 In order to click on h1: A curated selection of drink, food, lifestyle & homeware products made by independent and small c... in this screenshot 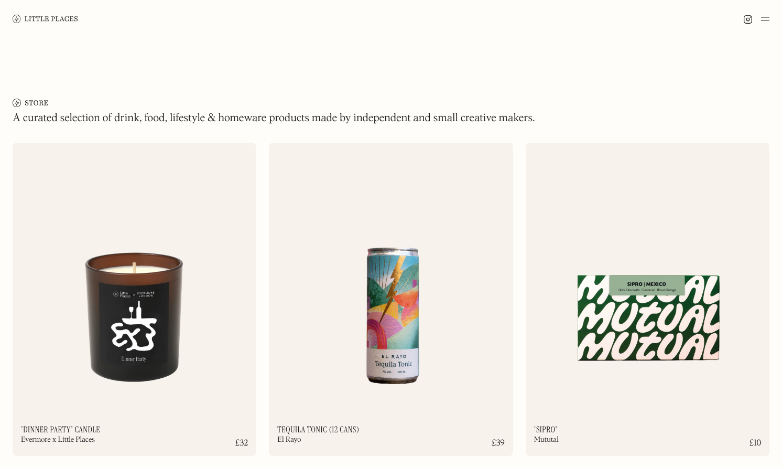, I will do `click(274, 118)`.